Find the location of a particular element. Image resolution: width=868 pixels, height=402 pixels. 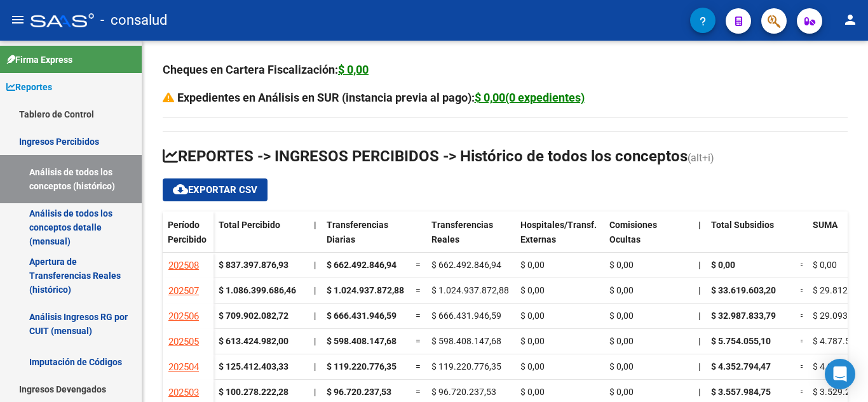

span: 202504 is located at coordinates (184, 367).